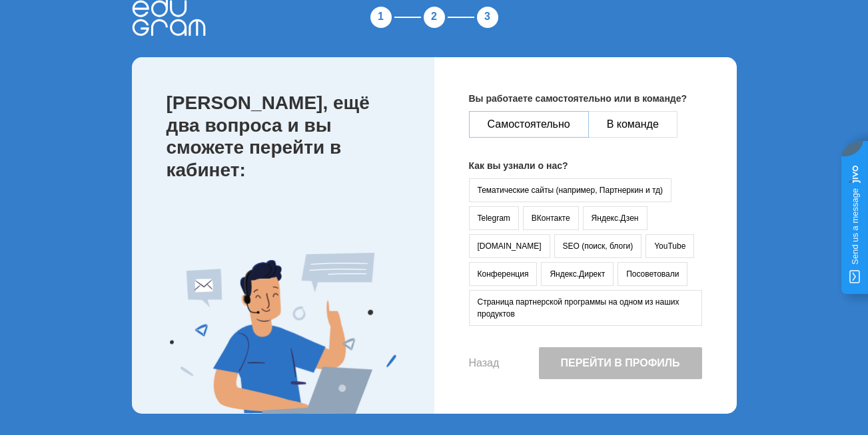 The image size is (868, 435). Describe the element at coordinates (598, 246) in the screenshot. I see `button: SEO (поиск, блоги)` at that location.